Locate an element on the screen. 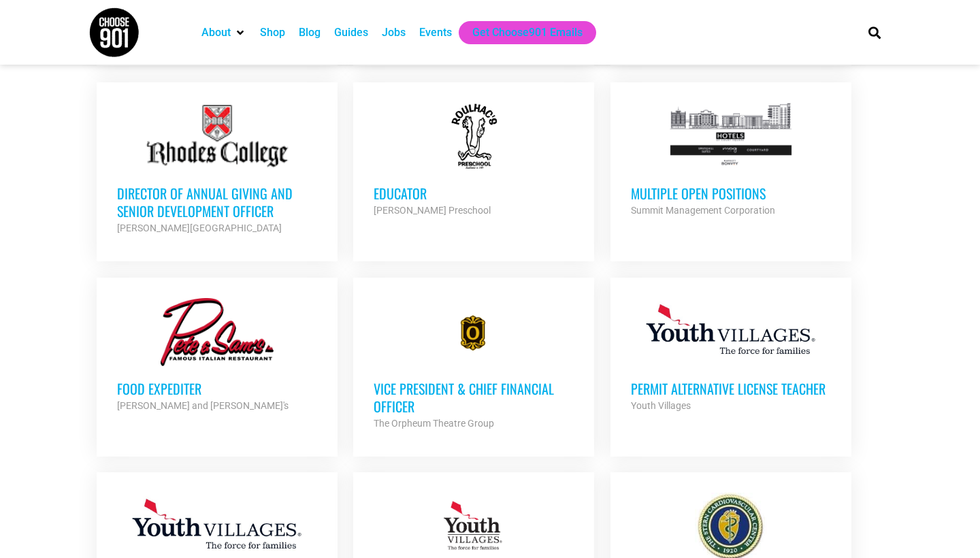  a: Permit Alternative License Teacher Youth Villages is located at coordinates (731, 356).